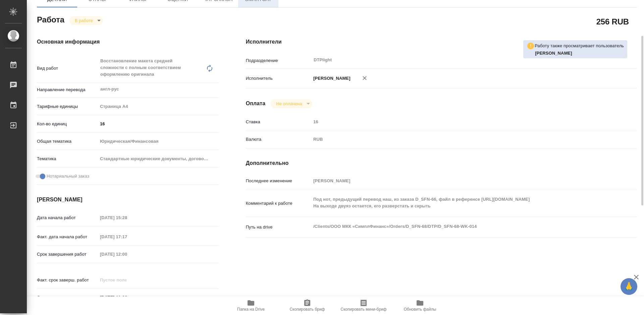 This screenshot has width=644, height=315. Describe the element at coordinates (420, 306) in the screenshot. I see `button: Обновить файлы` at that location.